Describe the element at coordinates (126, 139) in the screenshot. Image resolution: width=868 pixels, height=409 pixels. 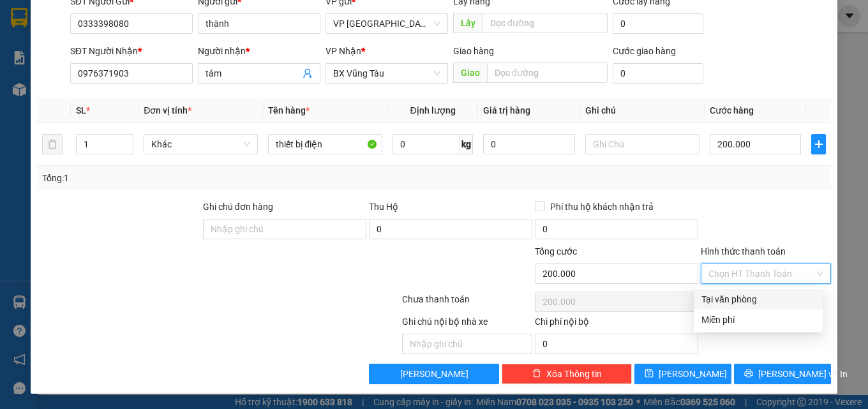
I see `span: Increase Value` at that location.